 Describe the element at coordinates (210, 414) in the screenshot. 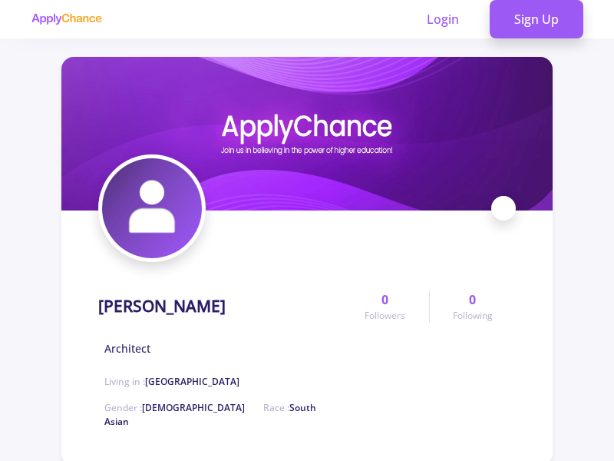

I see `span: South Asian` at that location.